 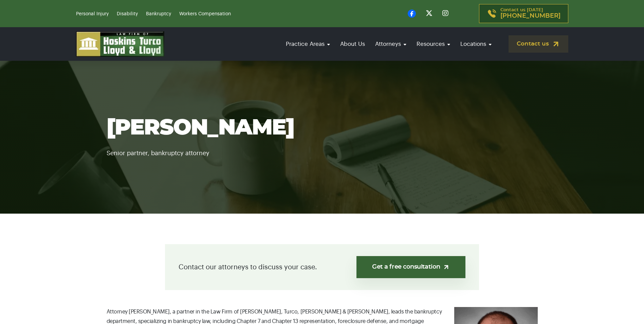 I want to click on a: Bankruptcy, so click(x=158, y=14).